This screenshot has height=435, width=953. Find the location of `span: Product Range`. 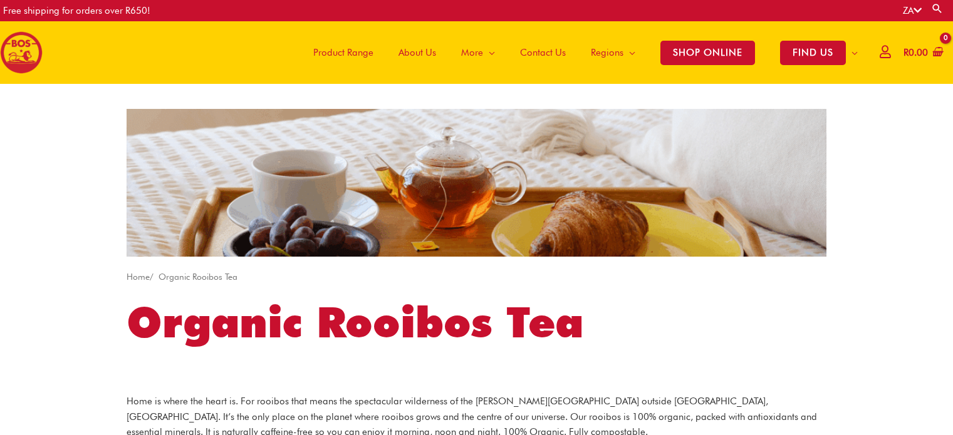

span: Product Range is located at coordinates (343, 53).